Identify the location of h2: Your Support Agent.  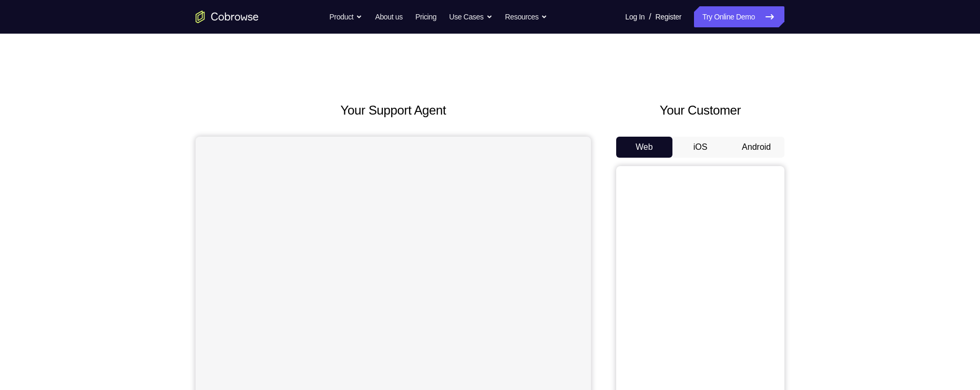
(393, 110).